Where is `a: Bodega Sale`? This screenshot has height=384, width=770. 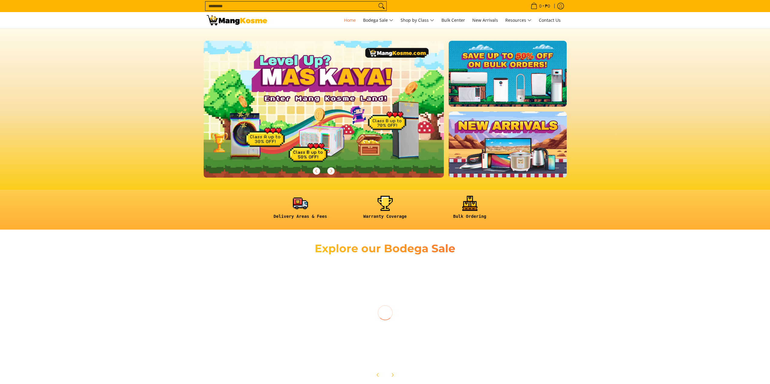 a: Bodega Sale is located at coordinates (378, 20).